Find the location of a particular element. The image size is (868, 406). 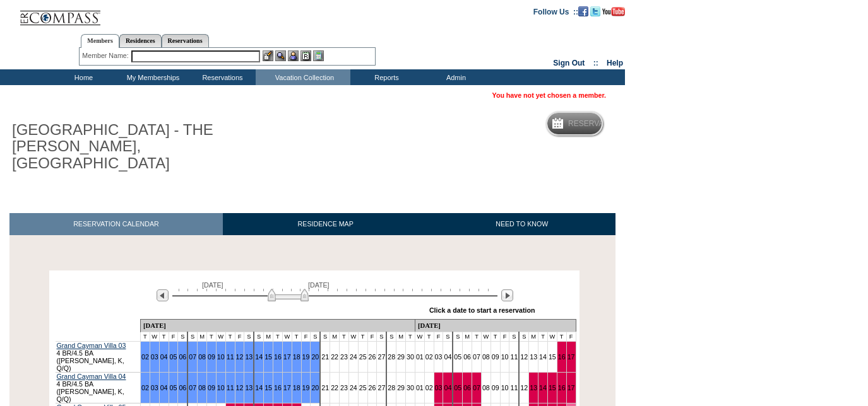

a: Reservations is located at coordinates (185, 41).